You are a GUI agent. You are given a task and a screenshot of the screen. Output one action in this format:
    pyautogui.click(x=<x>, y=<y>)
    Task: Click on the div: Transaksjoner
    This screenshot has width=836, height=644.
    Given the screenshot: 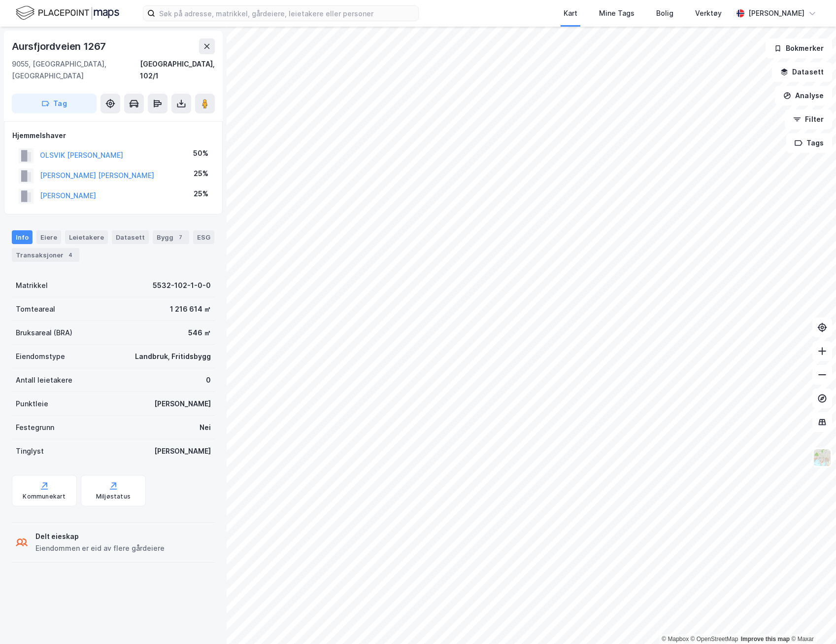 What is the action you would take?
    pyautogui.click(x=45, y=255)
    